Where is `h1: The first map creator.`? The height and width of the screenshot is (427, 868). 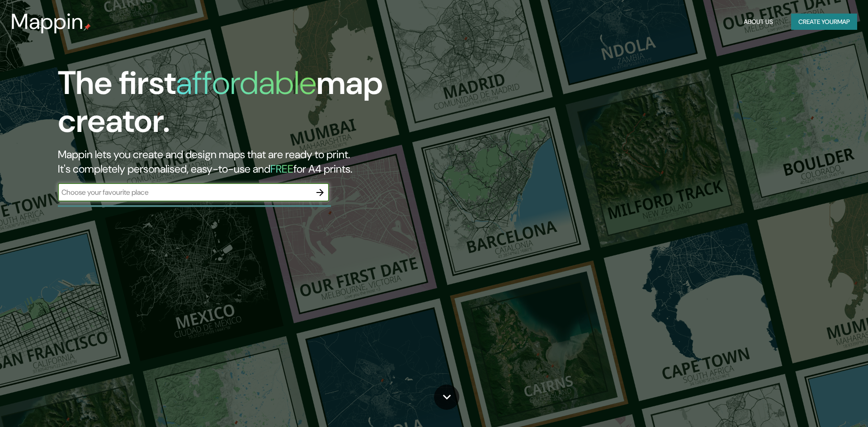 h1: The first map creator. is located at coordinates (275, 105).